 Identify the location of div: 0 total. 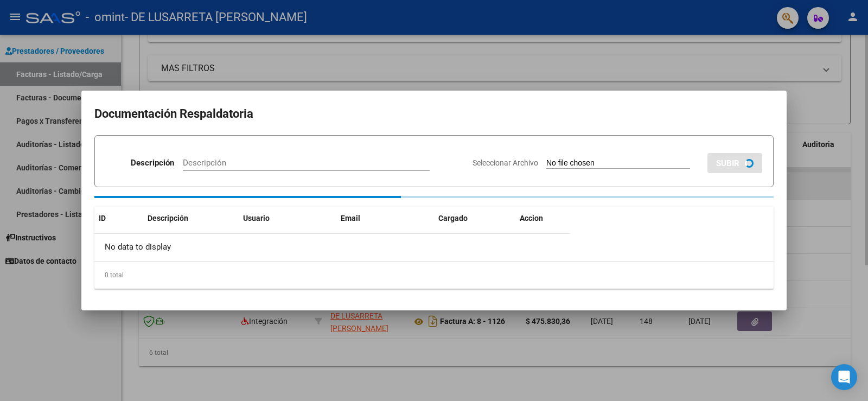
(434, 275).